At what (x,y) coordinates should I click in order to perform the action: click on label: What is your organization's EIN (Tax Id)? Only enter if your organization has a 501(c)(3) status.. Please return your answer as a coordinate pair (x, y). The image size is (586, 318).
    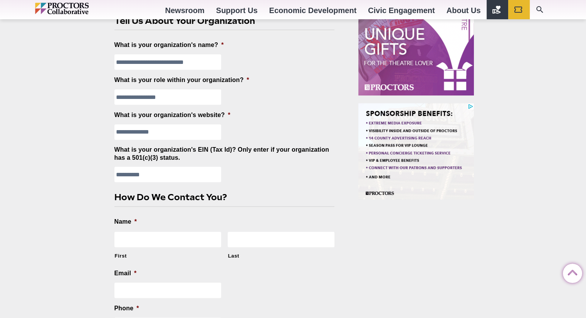
    Looking at the image, I should click on (224, 154).